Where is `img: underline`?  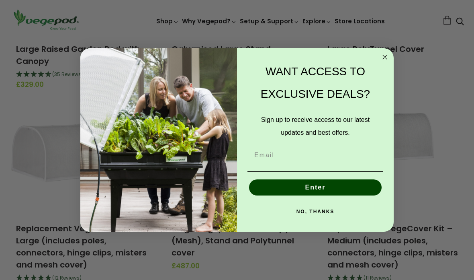
img: underline is located at coordinates (315, 171).